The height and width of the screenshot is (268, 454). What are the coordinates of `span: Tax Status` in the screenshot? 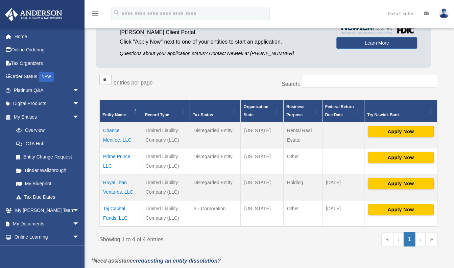 It's located at (203, 115).